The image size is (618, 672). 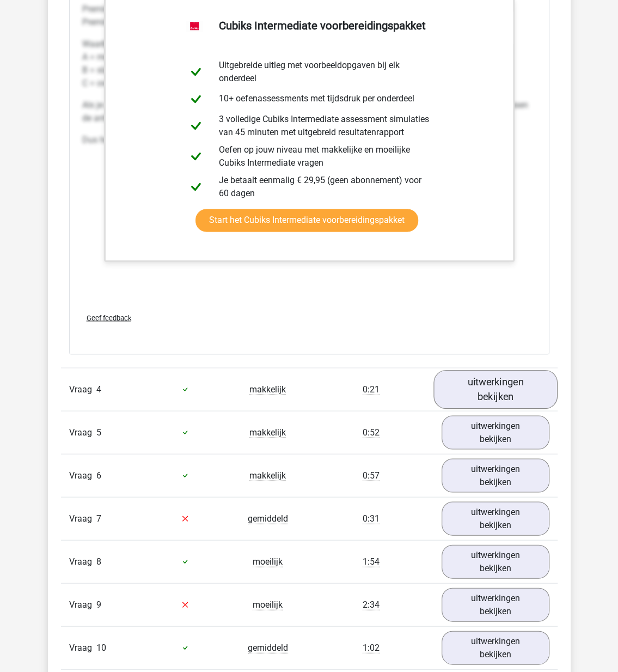 What do you see at coordinates (99, 561) in the screenshot?
I see `span: 8` at bounding box center [99, 561].